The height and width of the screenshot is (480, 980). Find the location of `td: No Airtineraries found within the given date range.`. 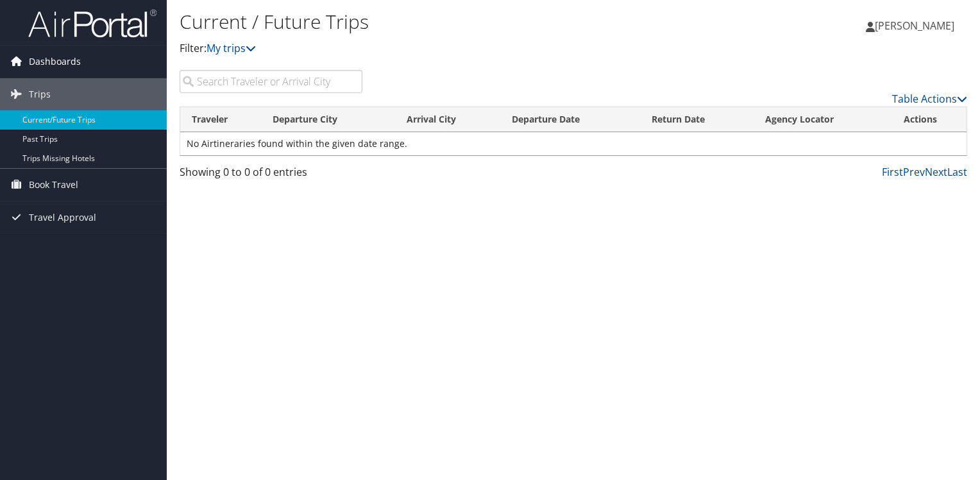

td: No Airtineraries found within the given date range. is located at coordinates (573, 144).